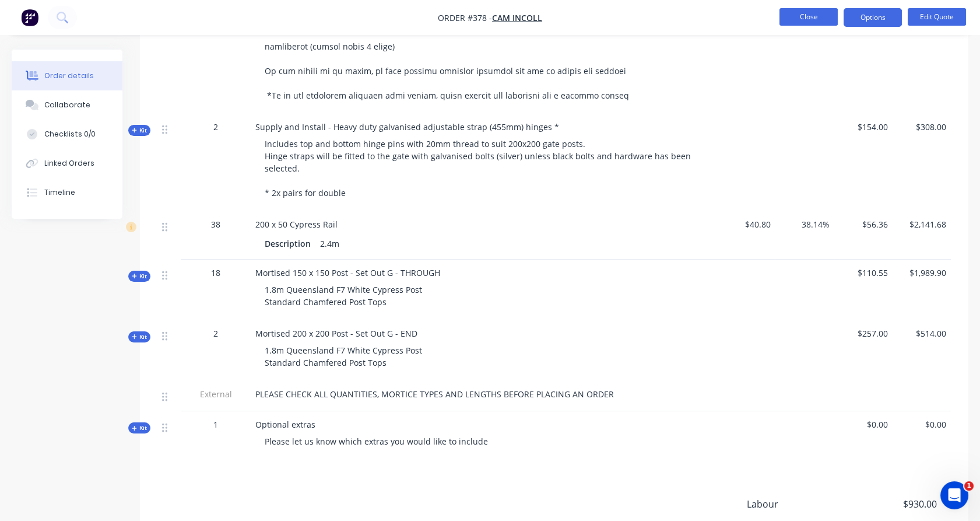  Describe the element at coordinates (67, 76) in the screenshot. I see `button: Order details` at that location.